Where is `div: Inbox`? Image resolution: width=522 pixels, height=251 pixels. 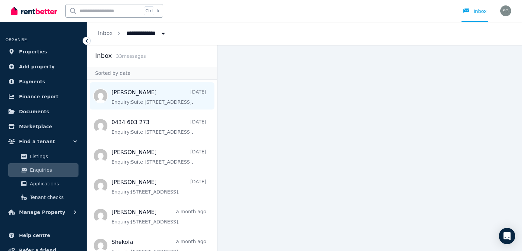 div: Inbox is located at coordinates (475, 11).